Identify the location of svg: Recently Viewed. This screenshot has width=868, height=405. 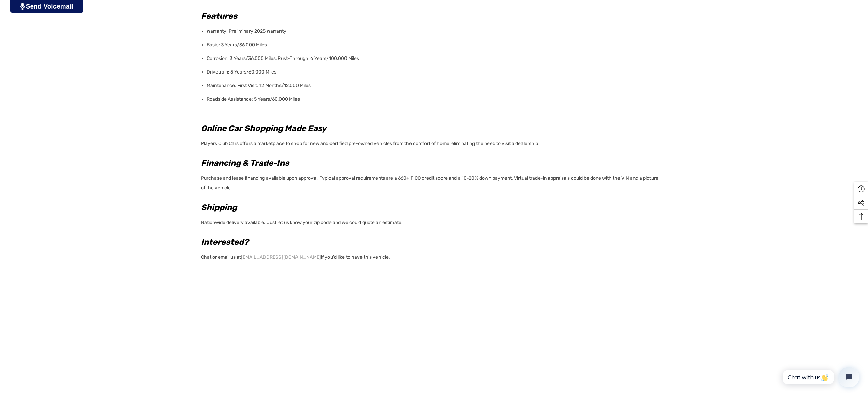
(861, 189).